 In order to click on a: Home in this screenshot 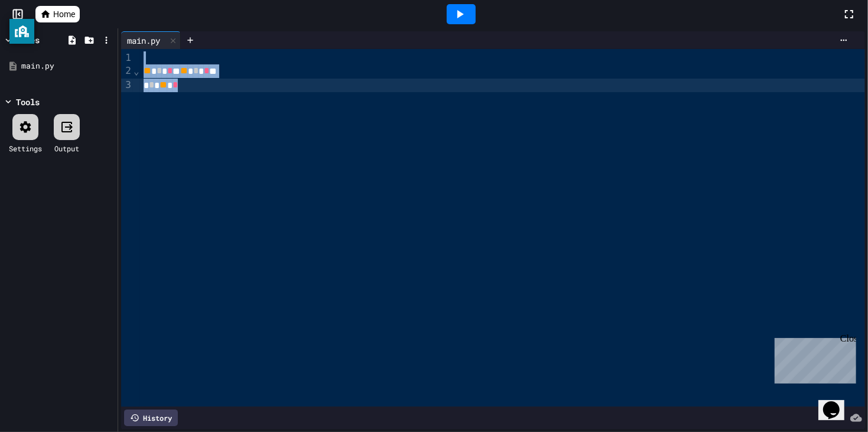, I will do `click(58, 14)`.